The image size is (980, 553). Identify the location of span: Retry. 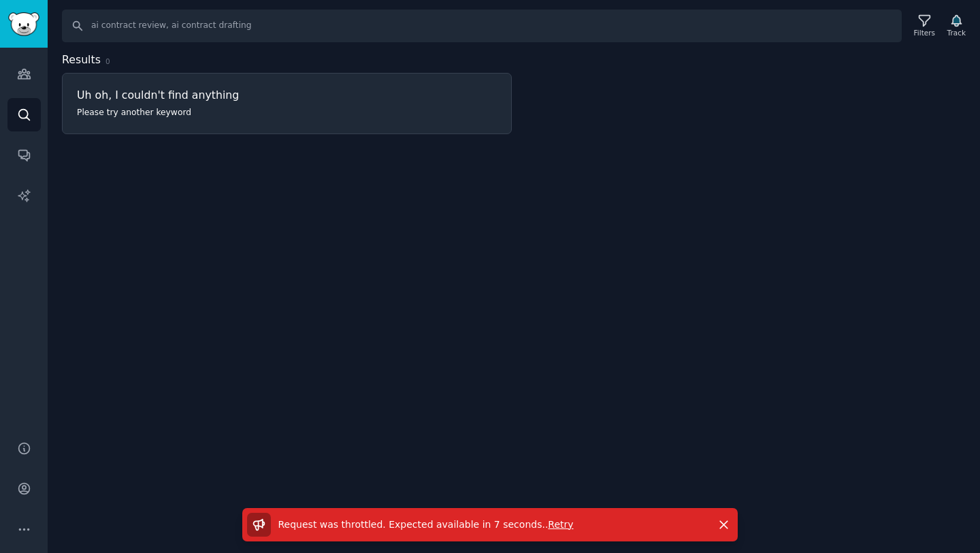
(560, 524).